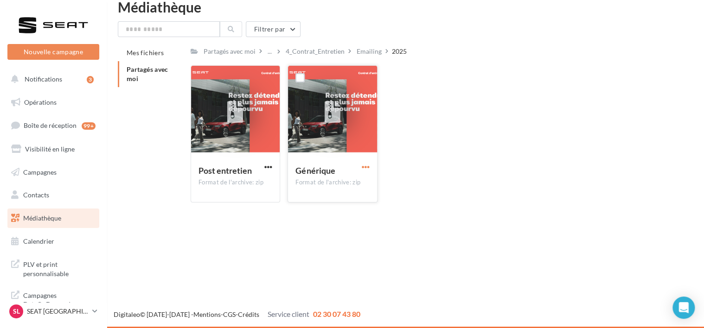  What do you see at coordinates (42, 218) in the screenshot?
I see `span: Médiathèque` at bounding box center [42, 218].